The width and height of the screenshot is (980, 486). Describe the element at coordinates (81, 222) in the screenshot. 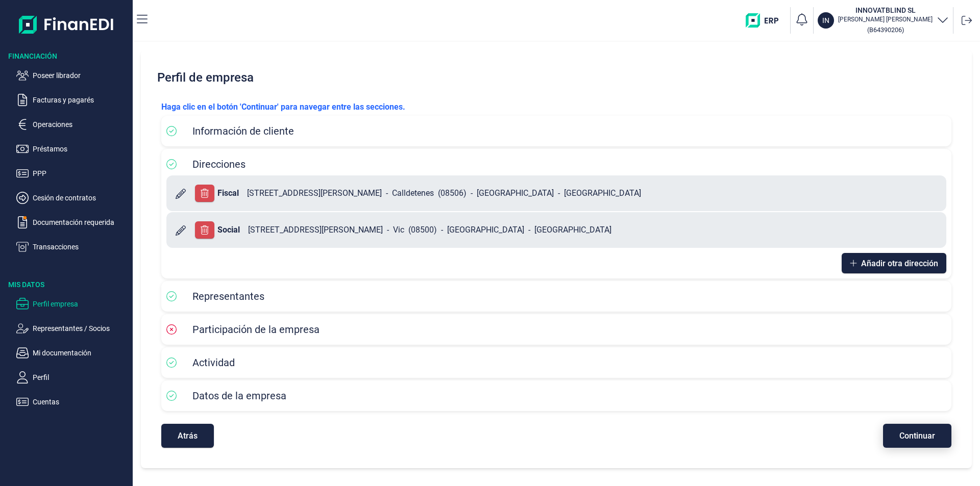

I see `p: Documentación requerida` at that location.